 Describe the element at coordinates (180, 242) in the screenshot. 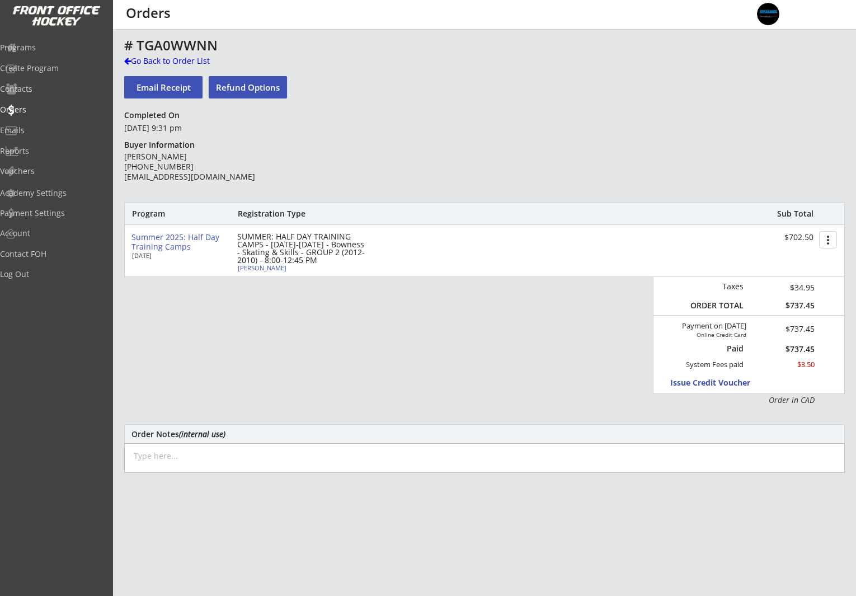

I see `div: Summer 2025: Half Day Training Camps` at that location.